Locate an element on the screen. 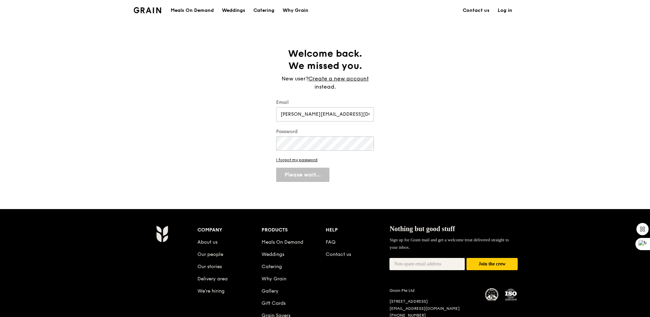 This screenshot has height=317, width=650. a: Meals On Demand is located at coordinates (282, 242).